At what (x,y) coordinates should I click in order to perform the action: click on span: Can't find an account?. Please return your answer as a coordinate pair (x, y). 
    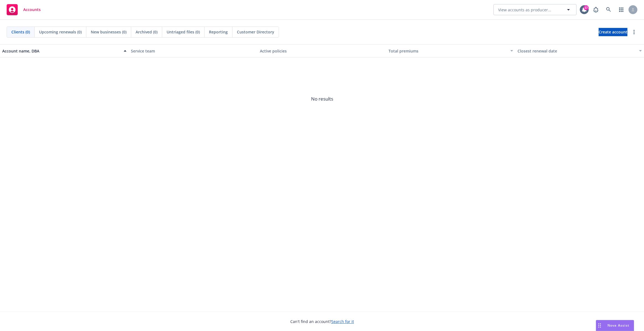
    Looking at the image, I should click on (322, 321).